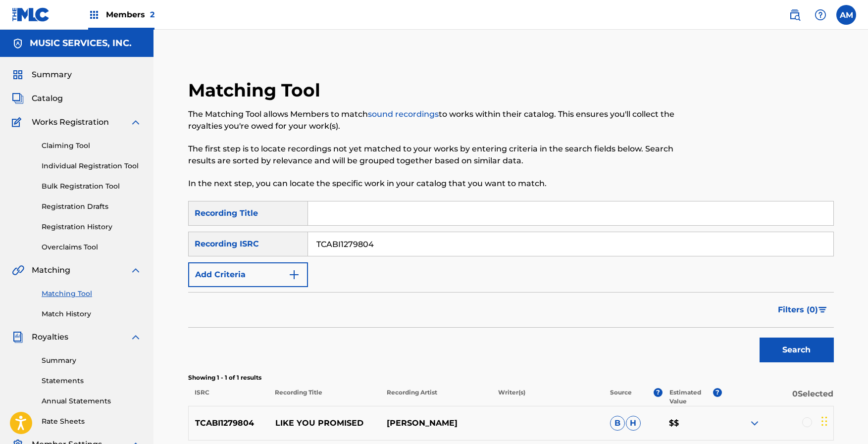 This screenshot has height=444, width=868. Describe the element at coordinates (797, 350) in the screenshot. I see `button: Search` at that location.